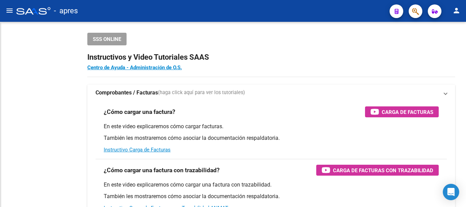  Describe the element at coordinates (271, 93) in the screenshot. I see `mat-expansion-panel-header: Comprobantes / Facturas(haga click aquí para ver los tutoriales)` at that location.